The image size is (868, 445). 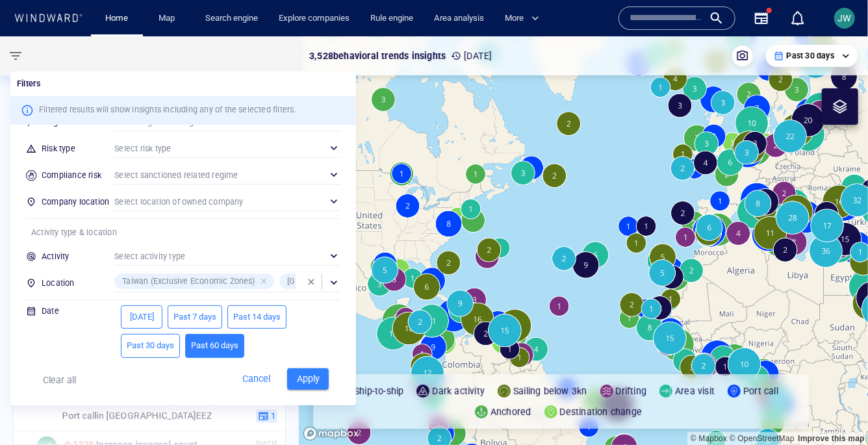 I want to click on span: Apply, so click(x=308, y=379).